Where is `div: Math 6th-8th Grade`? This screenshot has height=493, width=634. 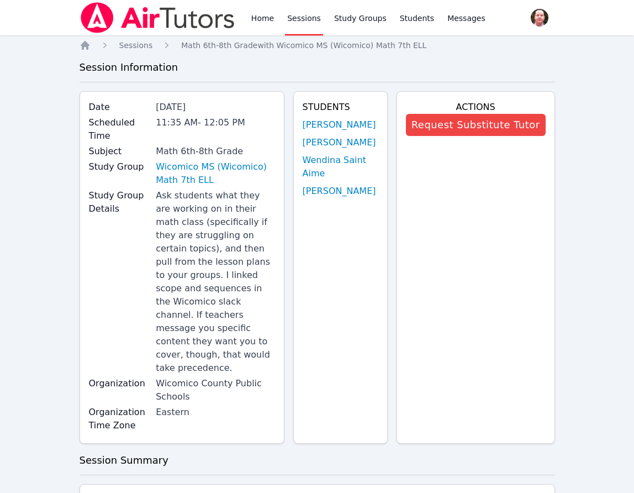 div: Math 6th-8th Grade is located at coordinates (215, 151).